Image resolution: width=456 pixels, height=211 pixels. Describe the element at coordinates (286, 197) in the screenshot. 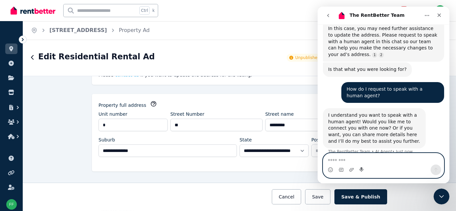

I see `button: Cancel` at that location.